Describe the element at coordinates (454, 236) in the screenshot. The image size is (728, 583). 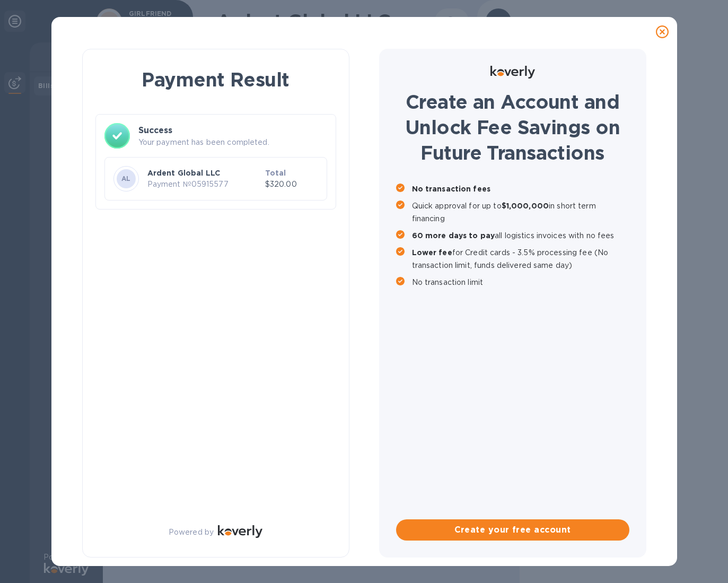
I see `b: 60 more days to pay` at that location.